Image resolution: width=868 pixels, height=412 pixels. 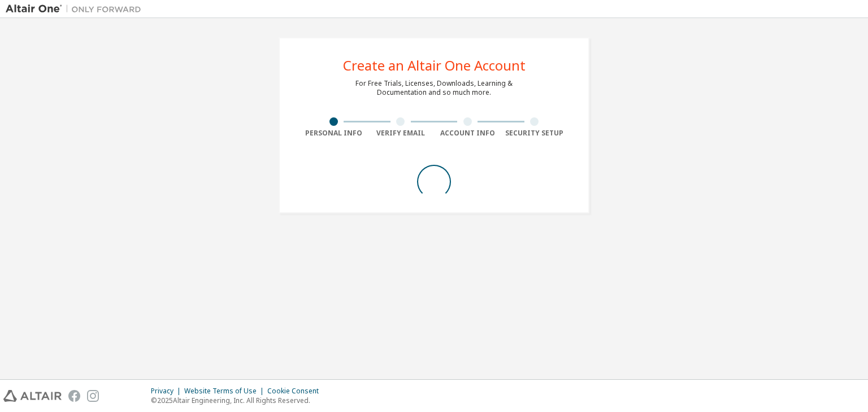 I want to click on div: Verify Email, so click(x=401, y=134).